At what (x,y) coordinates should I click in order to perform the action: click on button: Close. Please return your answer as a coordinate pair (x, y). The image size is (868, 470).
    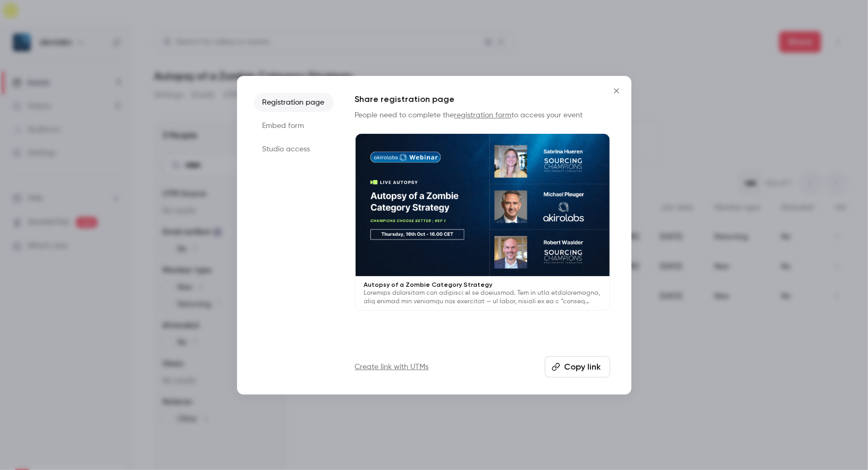
    Looking at the image, I should click on (616, 91).